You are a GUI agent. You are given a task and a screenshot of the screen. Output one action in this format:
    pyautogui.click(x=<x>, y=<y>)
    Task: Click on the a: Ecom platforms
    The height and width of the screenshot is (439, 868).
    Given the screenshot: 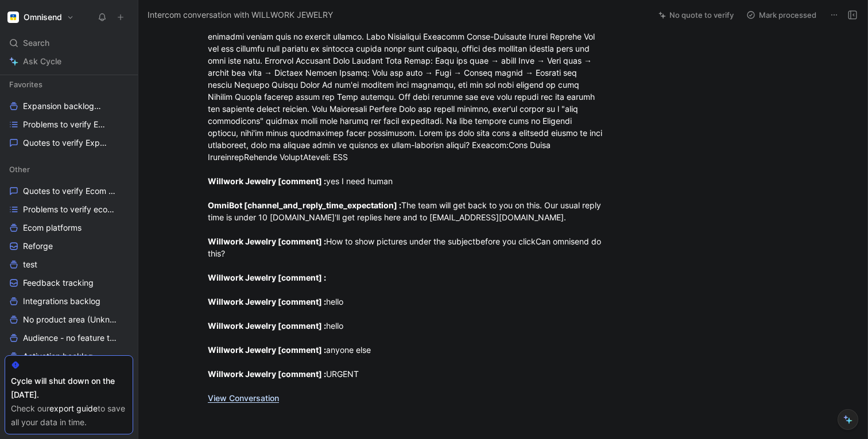 What is the action you would take?
    pyautogui.click(x=69, y=228)
    